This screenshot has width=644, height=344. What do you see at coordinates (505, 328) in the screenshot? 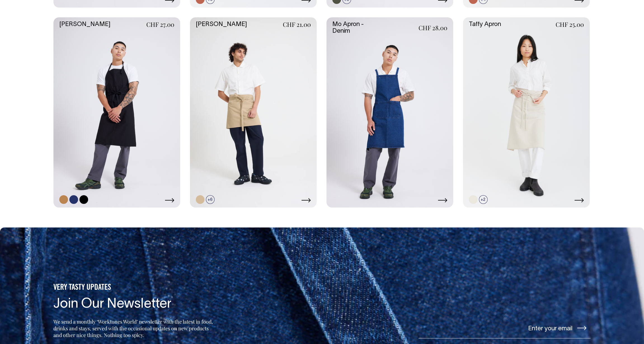
I see `input: Enter your email` at bounding box center [505, 328].